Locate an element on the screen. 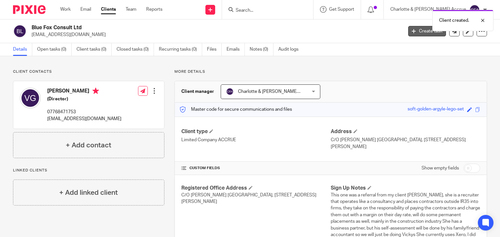 Image resolution: width=500 pixels, height=237 pixels. a: Closed tasks (0) is located at coordinates (135, 49).